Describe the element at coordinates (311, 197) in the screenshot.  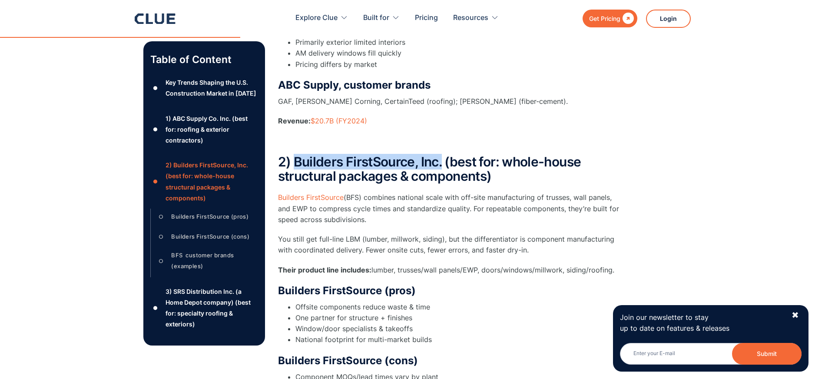
I see `a: Builders FirstSource` at that location.